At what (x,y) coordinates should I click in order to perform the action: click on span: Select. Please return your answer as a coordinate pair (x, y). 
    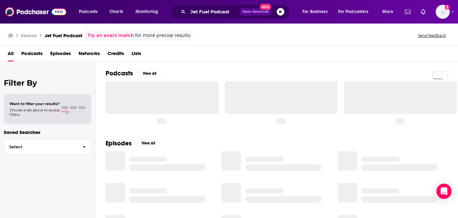
    Looking at the image, I should click on (41, 147).